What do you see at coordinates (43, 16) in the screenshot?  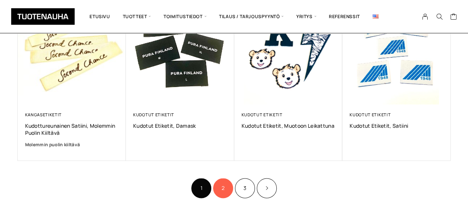 I see `img: Tuotenauha Oy` at bounding box center [43, 16].